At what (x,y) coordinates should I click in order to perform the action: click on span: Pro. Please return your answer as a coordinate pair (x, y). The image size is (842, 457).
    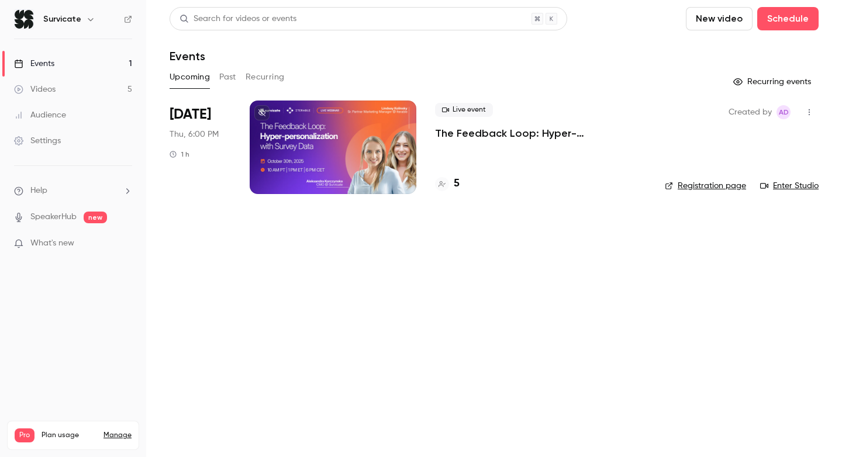
    Looking at the image, I should click on (25, 436).